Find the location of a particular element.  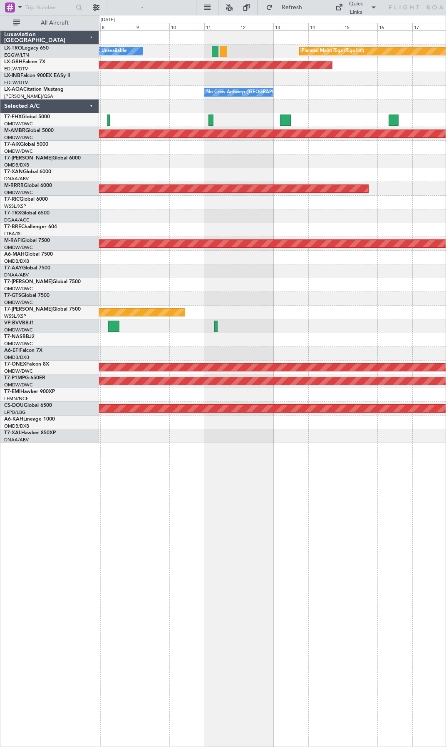

a: VP-BVVBBJ1 is located at coordinates (19, 323).